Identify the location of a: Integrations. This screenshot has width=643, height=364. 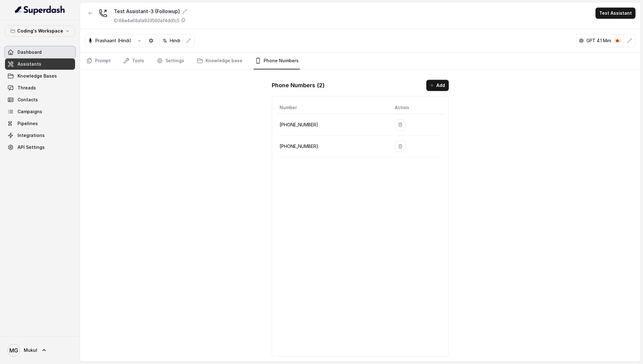
(40, 135).